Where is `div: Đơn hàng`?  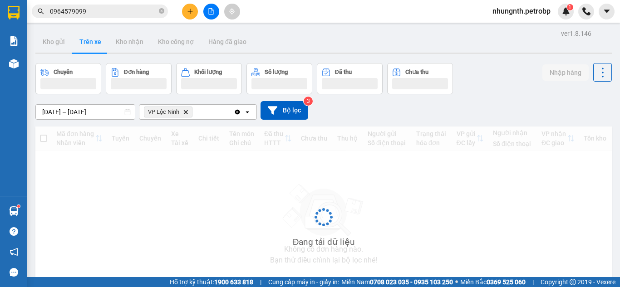 div: Đơn hàng is located at coordinates (136, 72).